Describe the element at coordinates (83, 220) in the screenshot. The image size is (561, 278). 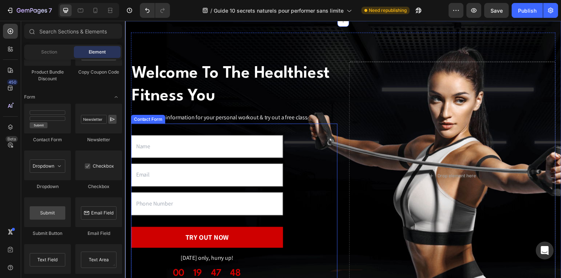
I see `button: TRY OUT NOW` at that location.